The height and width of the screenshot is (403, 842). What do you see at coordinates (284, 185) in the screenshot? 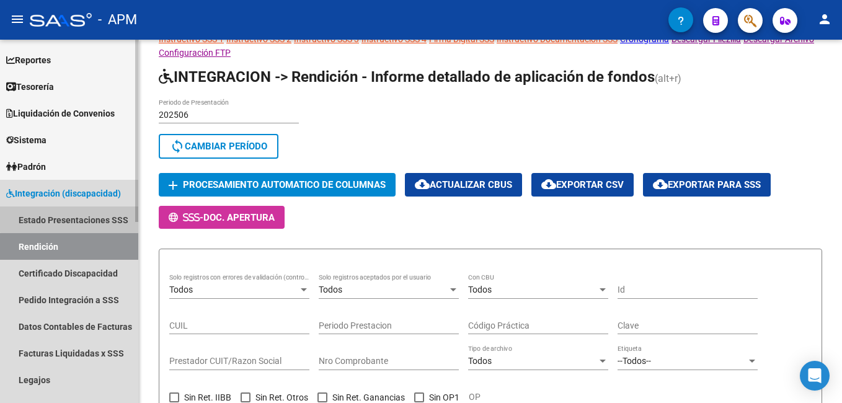
I see `span: Procesamiento automatico de columnas` at bounding box center [284, 185].